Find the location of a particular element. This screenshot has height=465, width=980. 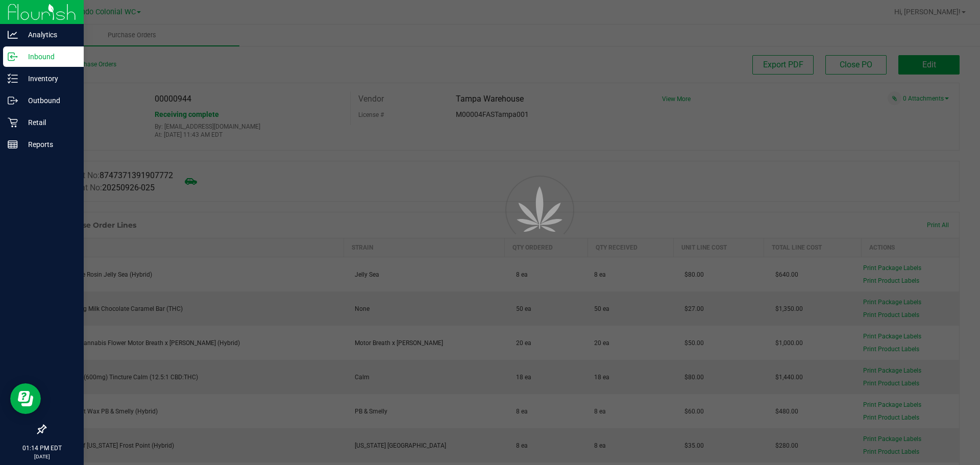

inline-svg: Retail is located at coordinates (13, 122).